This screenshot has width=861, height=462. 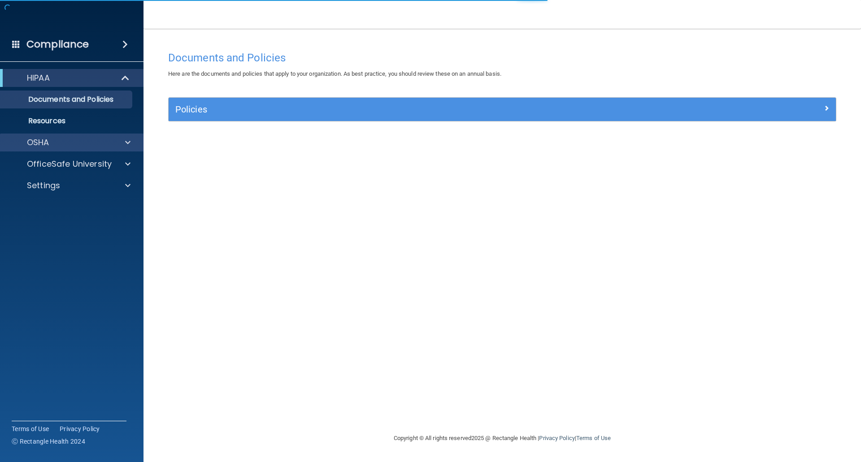 What do you see at coordinates (70, 78) in the screenshot?
I see `a: HIPAA` at bounding box center [70, 78].